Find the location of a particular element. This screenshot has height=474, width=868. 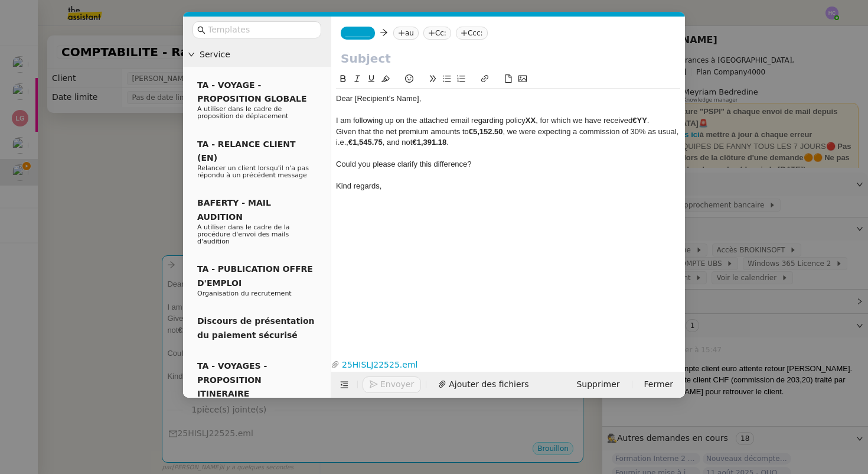

span: Relancer un client lorsqu'il n'a pas répondu à un précédent message is located at coordinates (252, 172).